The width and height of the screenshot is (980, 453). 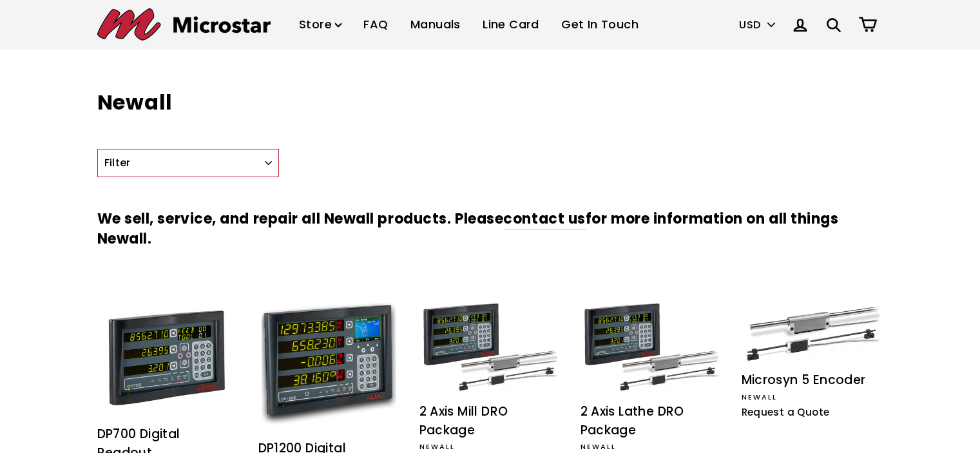 I want to click on img: DP1200 Digital Readout, so click(x=329, y=364).